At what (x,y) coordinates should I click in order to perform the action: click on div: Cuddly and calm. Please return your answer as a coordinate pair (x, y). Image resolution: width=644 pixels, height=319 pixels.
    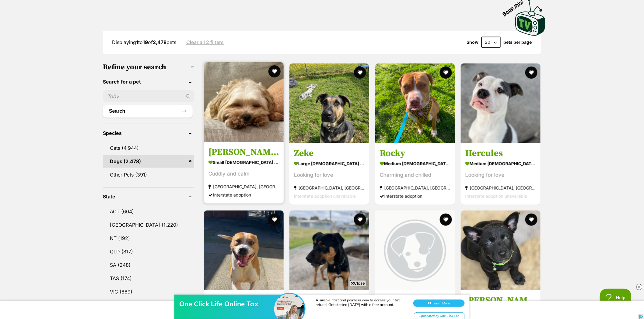
    Looking at the image, I should click on (244, 174).